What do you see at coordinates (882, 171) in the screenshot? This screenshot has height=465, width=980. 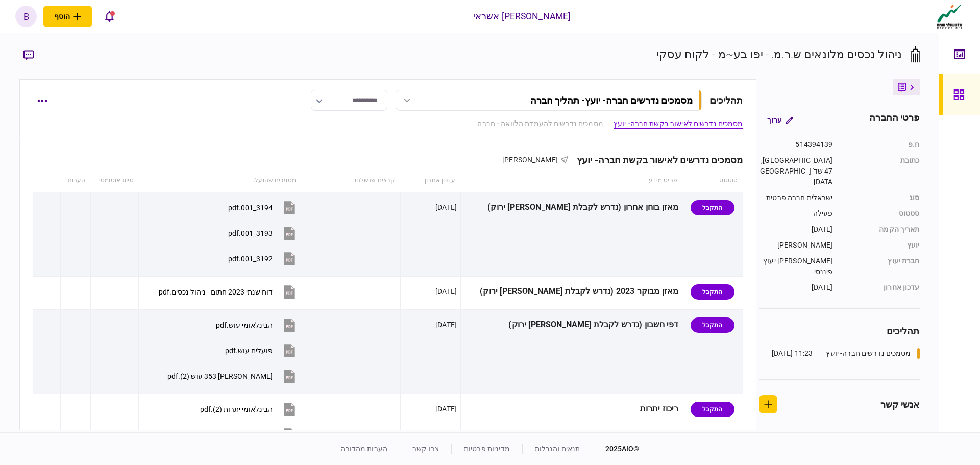 I see `div: כתובת` at bounding box center [882, 171].